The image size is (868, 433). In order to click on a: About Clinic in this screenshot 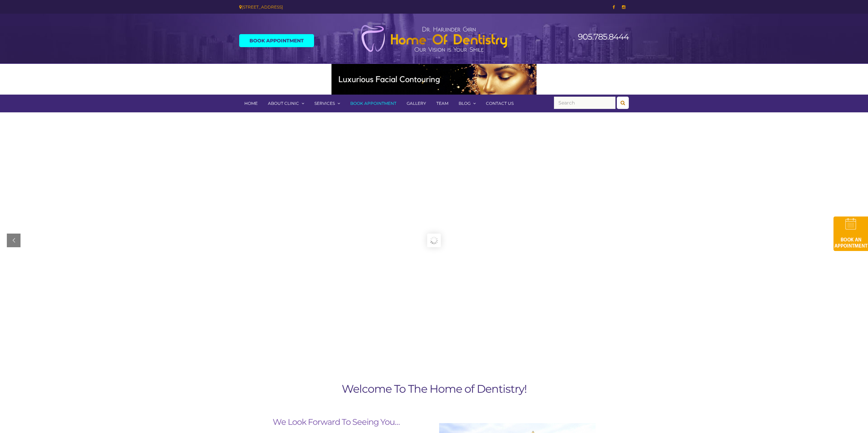, I will do `click(286, 104)`.